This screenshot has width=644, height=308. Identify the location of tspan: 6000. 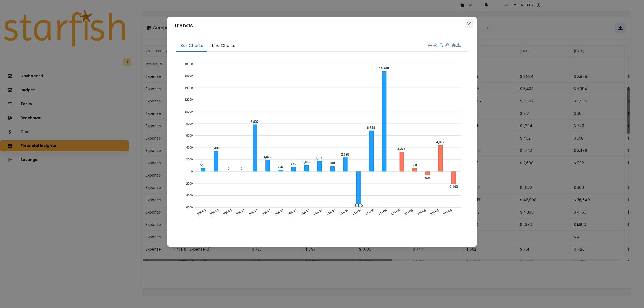
(190, 135).